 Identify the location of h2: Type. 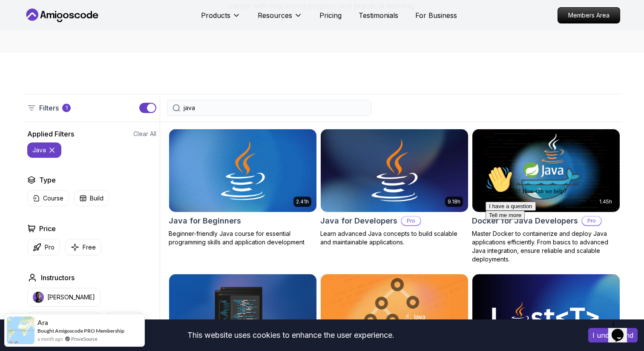
(47, 180).